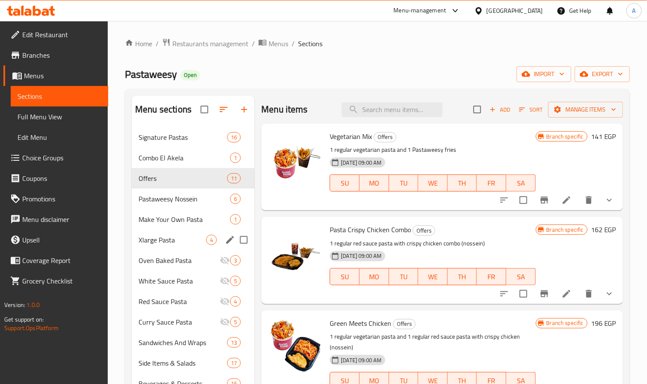 This screenshot has height=384, width=647. Describe the element at coordinates (56, 76) in the screenshot. I see `a: Menus` at that location.